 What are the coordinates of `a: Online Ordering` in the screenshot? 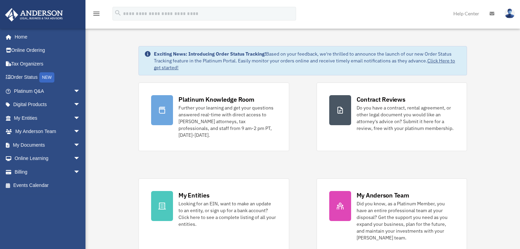 It's located at (48, 51).